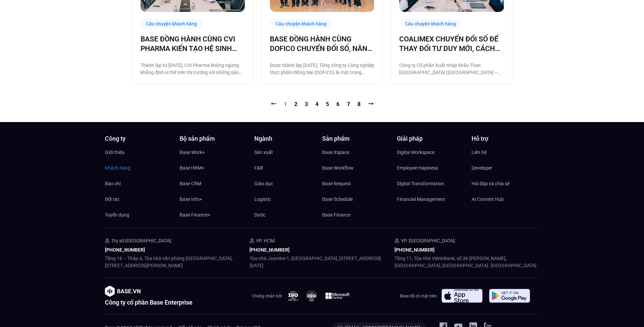 The image size is (644, 327). What do you see at coordinates (356, 152) in the screenshot?
I see `a: Base Xspace` at bounding box center [356, 152].